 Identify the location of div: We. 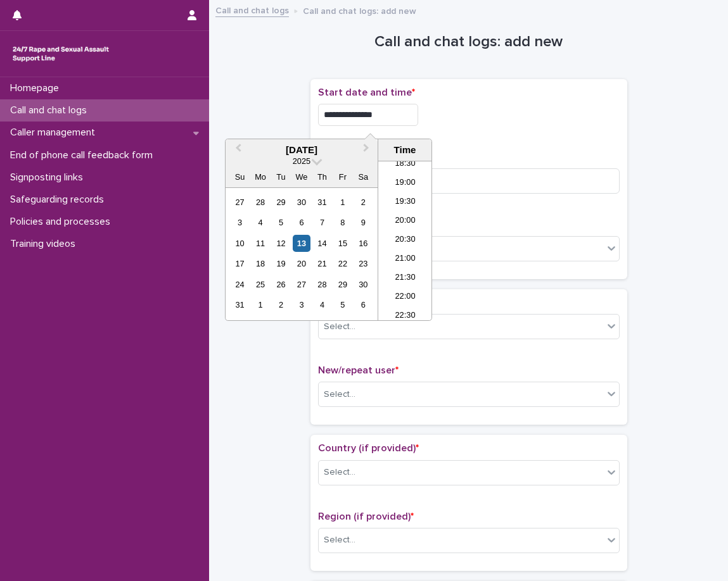
(301, 176).